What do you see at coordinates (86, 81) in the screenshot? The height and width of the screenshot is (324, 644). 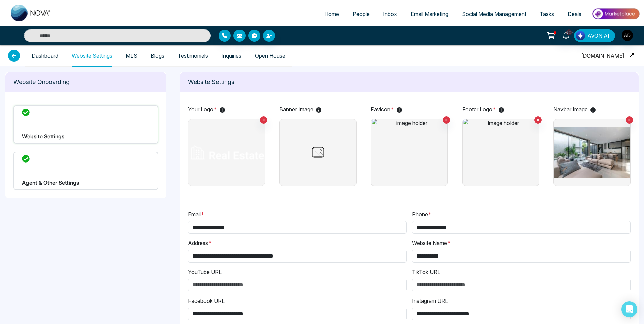 I see `p: Website Onboarding` at bounding box center [86, 81].